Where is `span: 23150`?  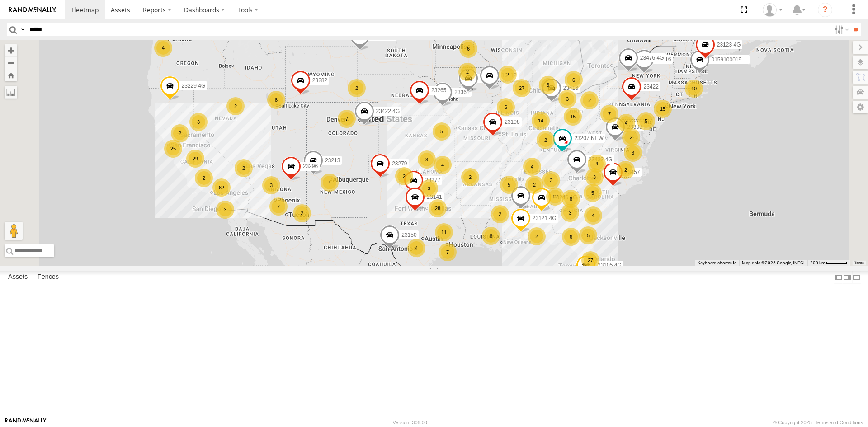 span: 23150 is located at coordinates (409, 235).